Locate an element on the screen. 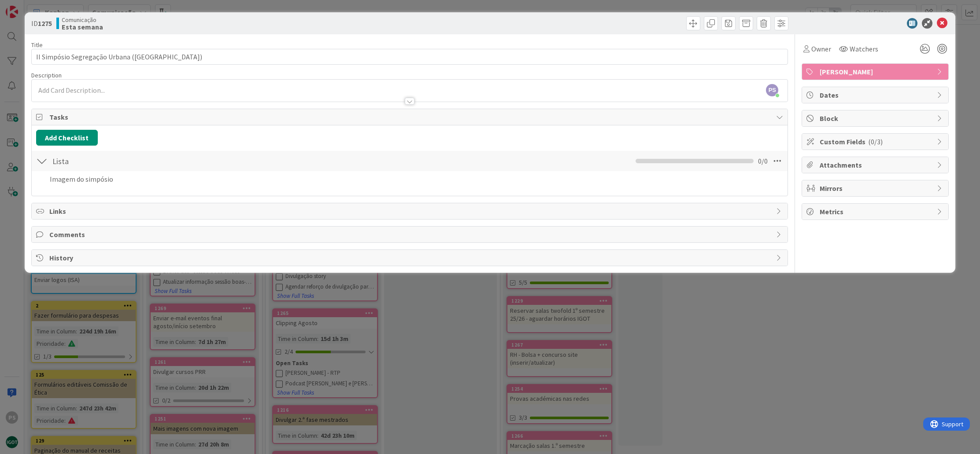 Image resolution: width=980 pixels, height=454 pixels. span: Comunicação is located at coordinates (82, 20).